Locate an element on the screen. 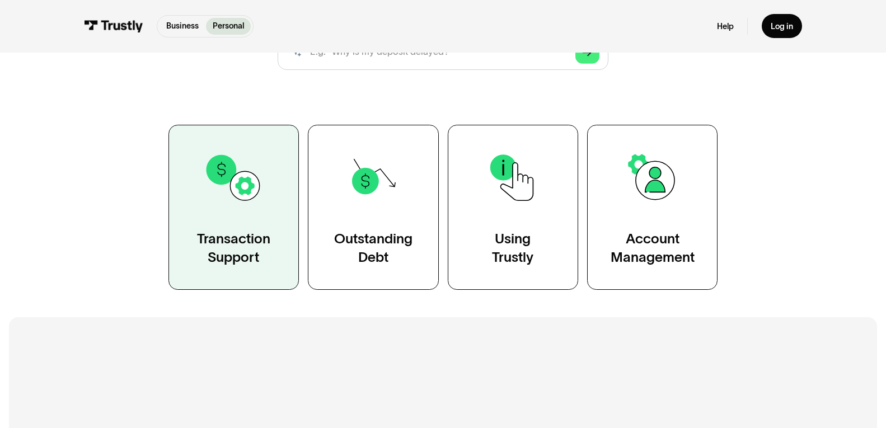 Image resolution: width=886 pixels, height=428 pixels. a: OutstandingDebt is located at coordinates (373, 207).